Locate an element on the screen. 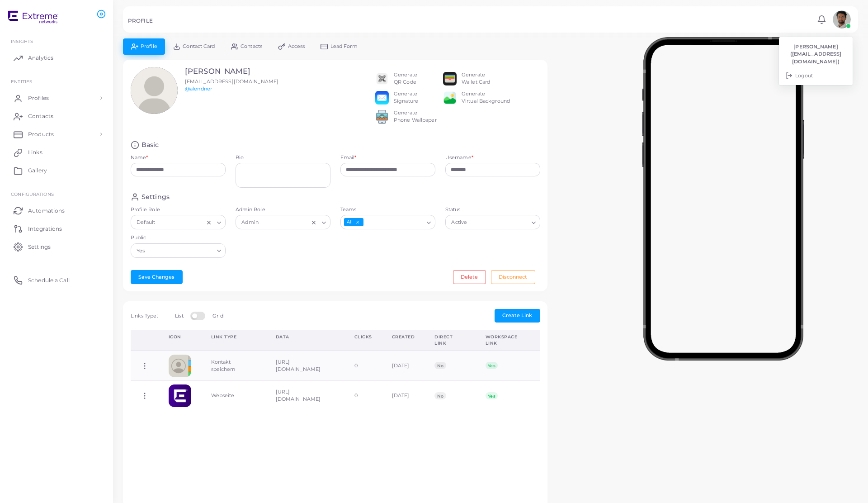  ul: avatar is located at coordinates (816, 61).